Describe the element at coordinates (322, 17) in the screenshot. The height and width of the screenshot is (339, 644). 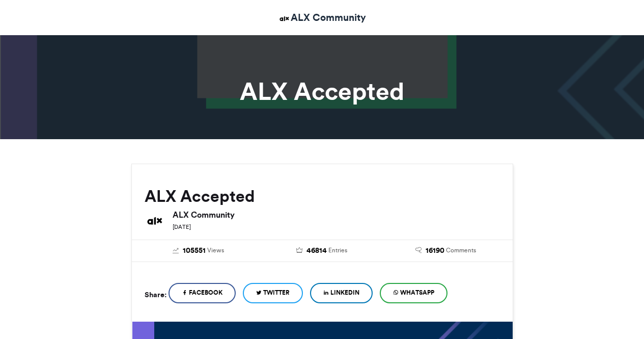
I see `a: ALX Community` at that location.